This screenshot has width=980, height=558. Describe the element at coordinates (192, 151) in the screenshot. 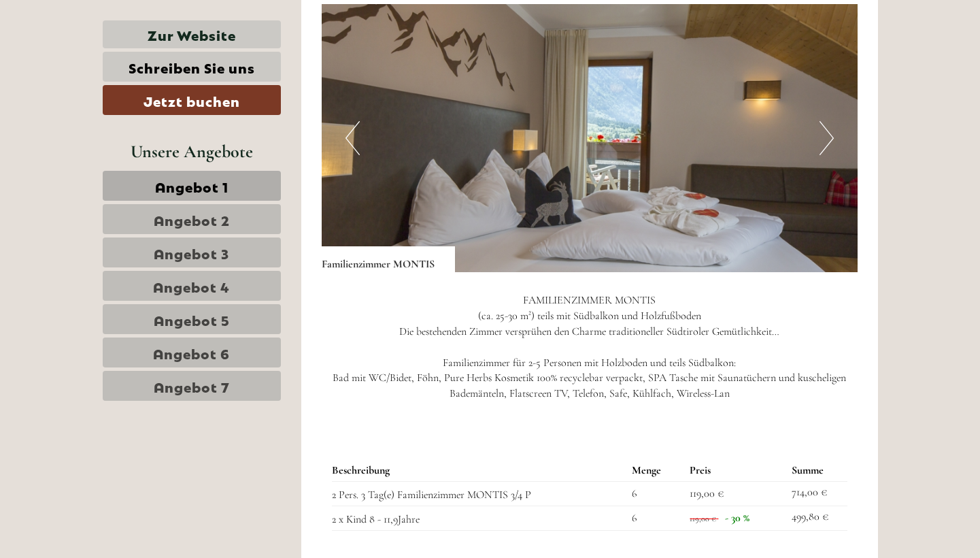

I see `div: Unsere Angebote` at that location.